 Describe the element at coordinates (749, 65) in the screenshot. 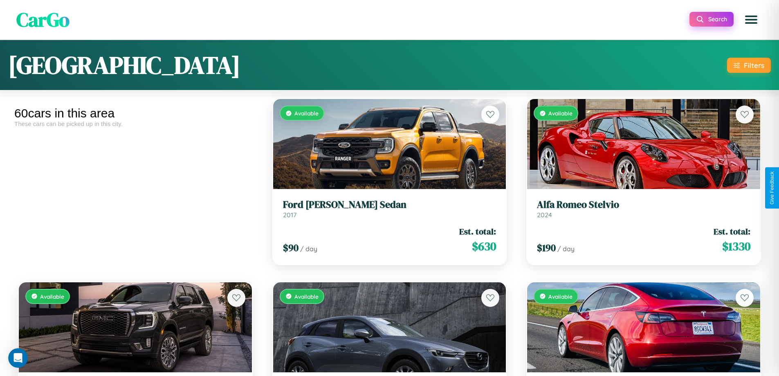

I see `button: Filters` at that location.